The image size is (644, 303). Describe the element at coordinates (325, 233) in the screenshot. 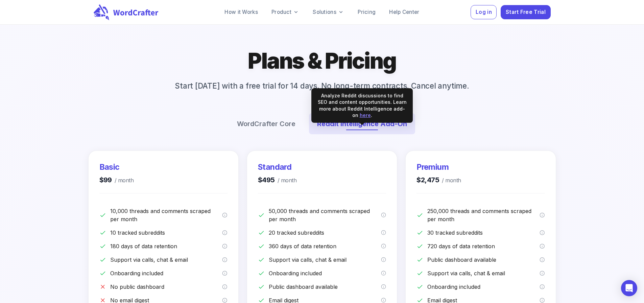

I see `p: 20 tracked subreddits` at that location.